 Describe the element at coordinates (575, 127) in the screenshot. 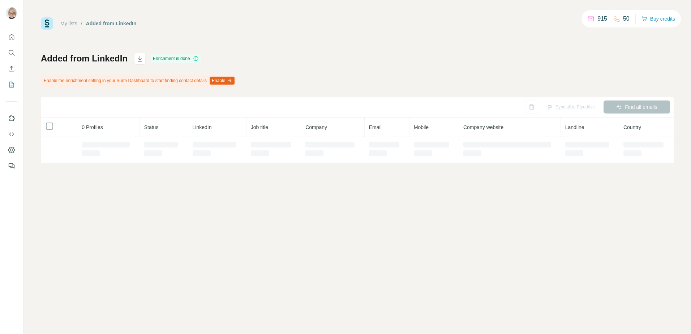

I see `span: Landline` at that location.